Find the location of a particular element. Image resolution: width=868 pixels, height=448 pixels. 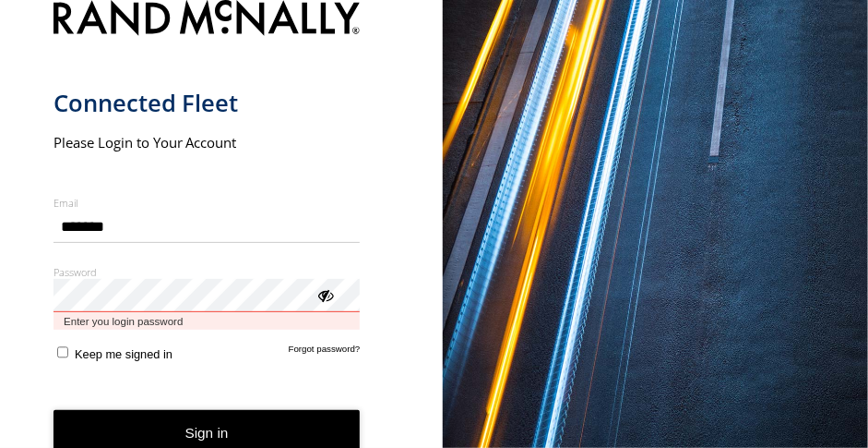

div: ViewPassword is located at coordinates (324, 294).